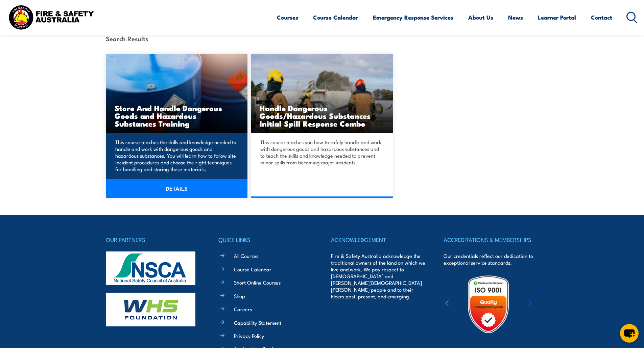  What do you see at coordinates (322, 93) in the screenshot?
I see `img: Fire Team Operations` at bounding box center [322, 93].